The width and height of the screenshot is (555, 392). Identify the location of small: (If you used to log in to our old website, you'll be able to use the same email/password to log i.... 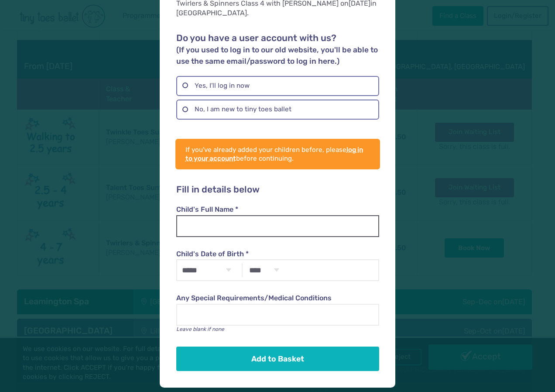
(278, 56).